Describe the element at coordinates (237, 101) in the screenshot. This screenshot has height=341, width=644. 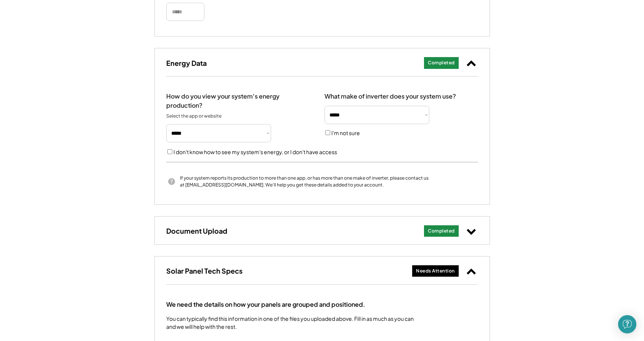
I see `div: How do you view your system's energy production?` at that location.